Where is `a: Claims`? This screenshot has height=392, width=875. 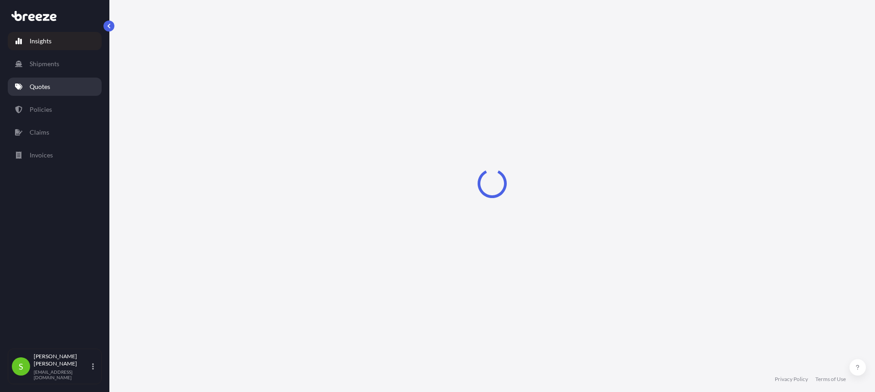 a: Claims is located at coordinates (55, 132).